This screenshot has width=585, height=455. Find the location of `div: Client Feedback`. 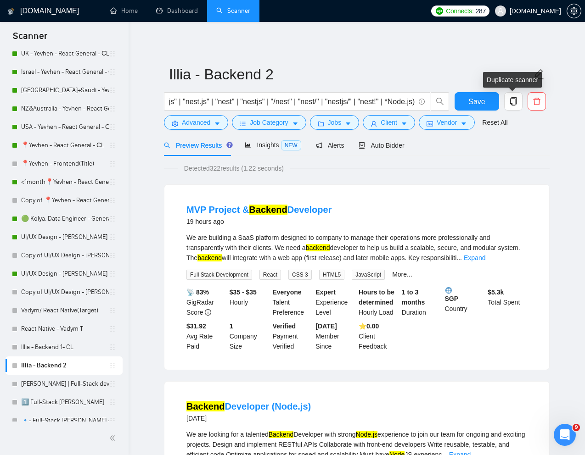

div: Client Feedback is located at coordinates (378, 336).